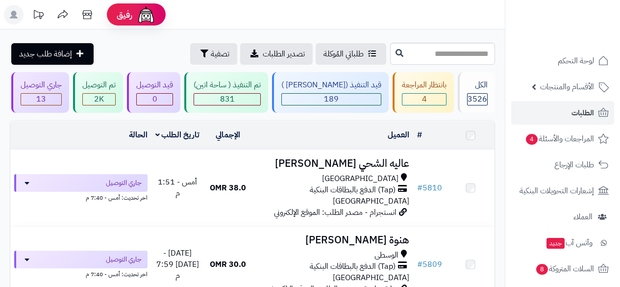 This screenshot has height=287, width=620. I want to click on span: الطلبات, so click(583, 113).